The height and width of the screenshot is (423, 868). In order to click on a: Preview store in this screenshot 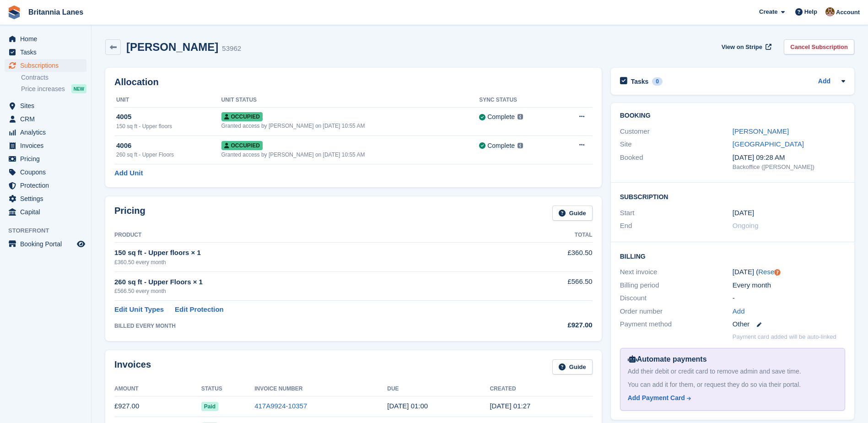, I will do `click(81, 244)`.